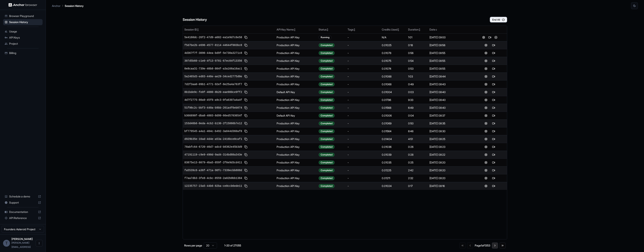 Image resolution: width=644 pixels, height=252 pixels. I want to click on span: f5d7be2b-e696-4577-8114-44644f003bc8, so click(213, 45).